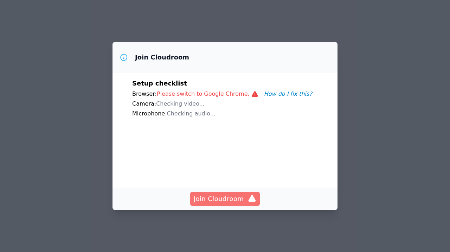 This screenshot has width=450, height=252. Describe the element at coordinates (150, 113) in the screenshot. I see `span: Microphone:` at that location.